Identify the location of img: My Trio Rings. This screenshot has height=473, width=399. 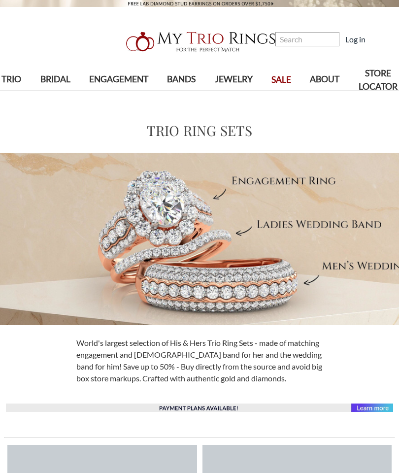
(200, 42).